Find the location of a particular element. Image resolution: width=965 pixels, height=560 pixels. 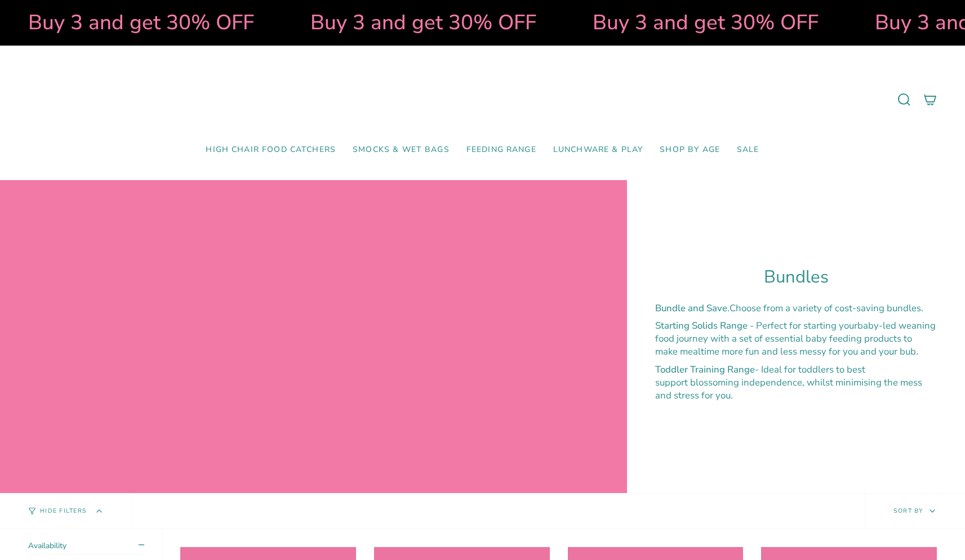

a: Smocks & Wet Bags is located at coordinates (401, 149).